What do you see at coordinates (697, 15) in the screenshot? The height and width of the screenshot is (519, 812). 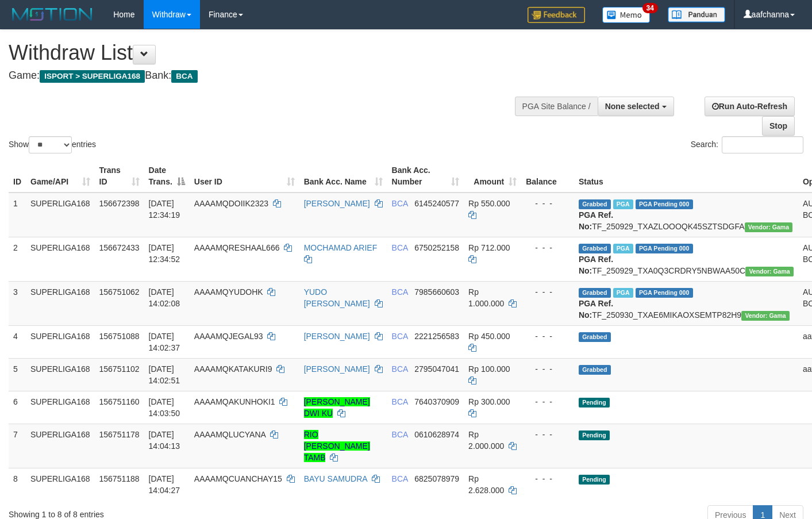 I see `img: panduan.png` at bounding box center [697, 15].